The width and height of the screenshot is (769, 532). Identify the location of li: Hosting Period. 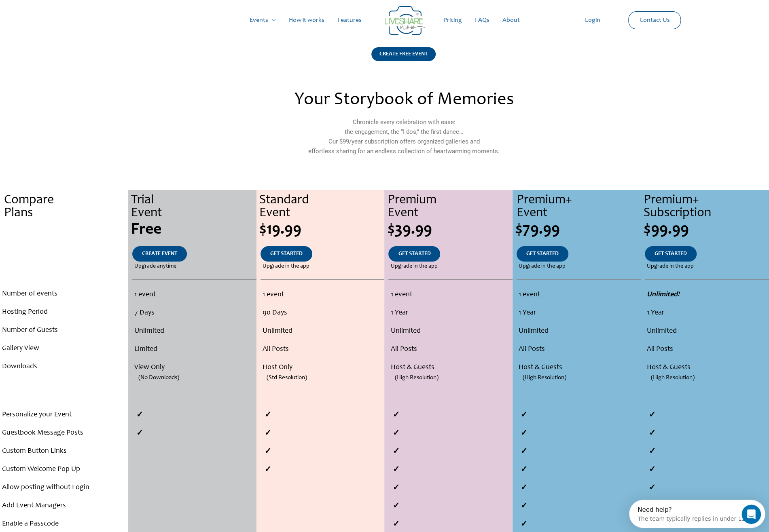
(64, 312).